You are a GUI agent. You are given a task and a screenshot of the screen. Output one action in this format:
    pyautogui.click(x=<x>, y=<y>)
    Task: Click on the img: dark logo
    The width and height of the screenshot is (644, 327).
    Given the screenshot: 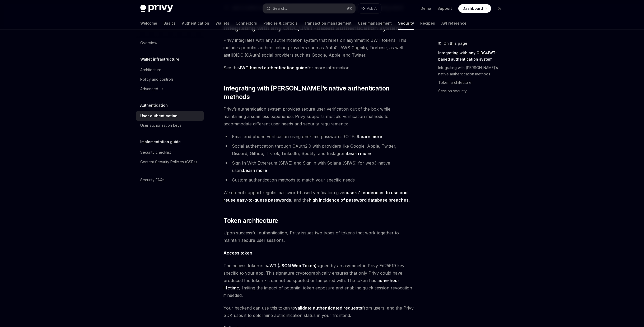 What is the action you would take?
    pyautogui.click(x=156, y=8)
    